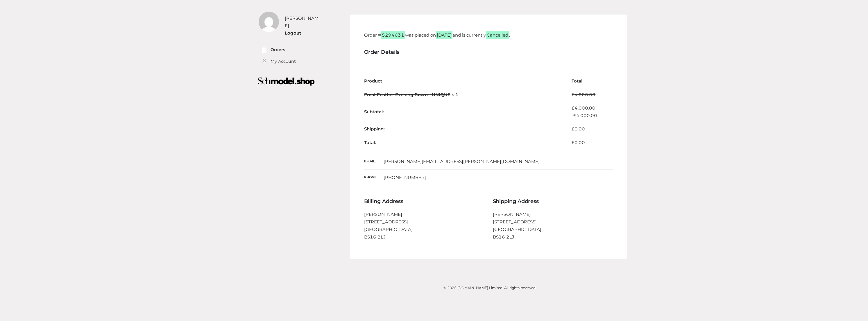 Image resolution: width=868 pixels, height=321 pixels. What do you see at coordinates (498, 35) in the screenshot?
I see `mark: Cancelled` at bounding box center [498, 35].